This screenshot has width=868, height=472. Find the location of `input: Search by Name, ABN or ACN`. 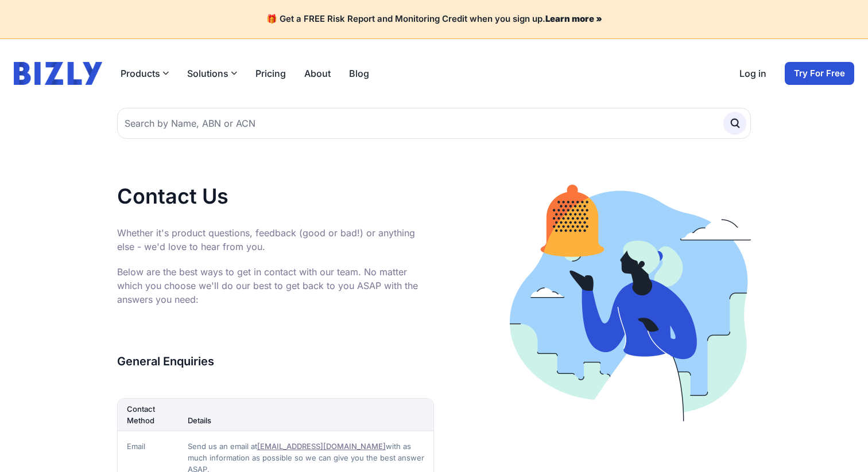

input: Search by Name, ABN or ACN is located at coordinates (434, 124).